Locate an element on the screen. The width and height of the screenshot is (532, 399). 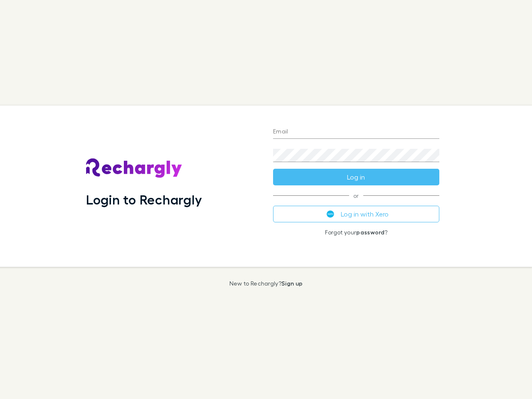
p: New to Rechargly? is located at coordinates (266, 284).